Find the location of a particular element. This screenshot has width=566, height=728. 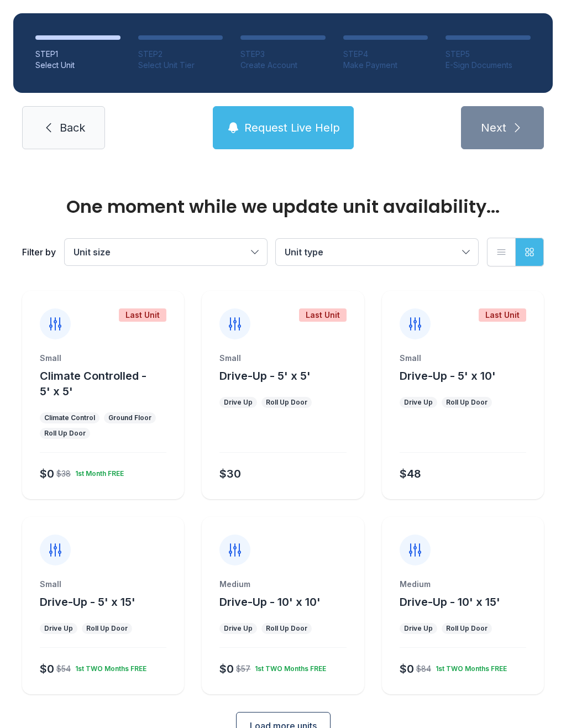

span: Request Live Help is located at coordinates (292, 128).